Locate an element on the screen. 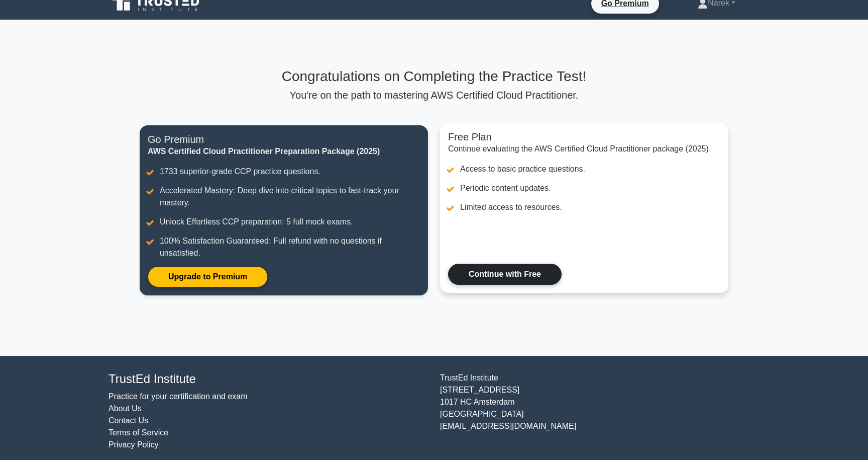  h4: TrustEd Institute is located at coordinates (269, 378).